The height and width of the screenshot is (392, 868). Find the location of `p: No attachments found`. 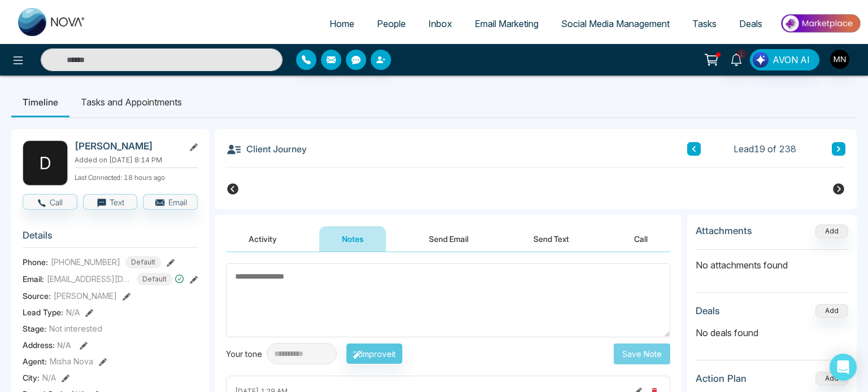

p: No attachments found is located at coordinates (772, 261).